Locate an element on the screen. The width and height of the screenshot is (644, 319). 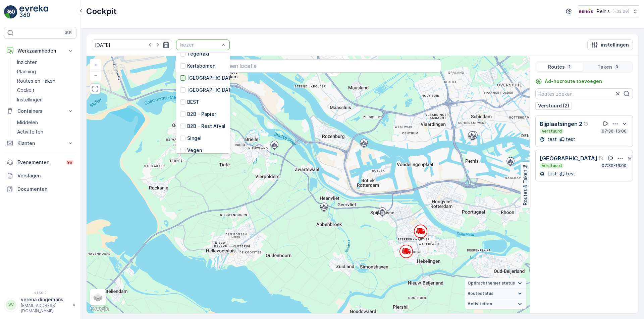
span: Activiteiten is located at coordinates (480, 304).